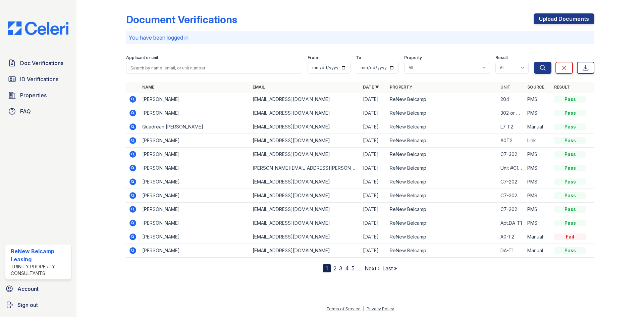  I want to click on a: ID Verifications, so click(38, 79).